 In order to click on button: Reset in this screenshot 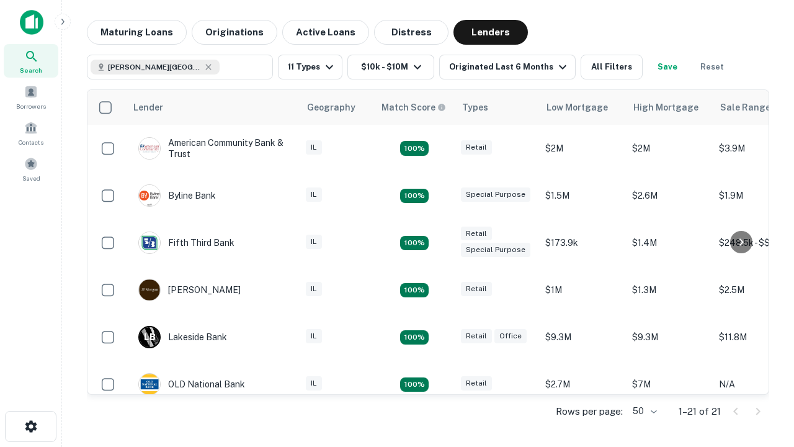, I will do `click(712, 67)`.